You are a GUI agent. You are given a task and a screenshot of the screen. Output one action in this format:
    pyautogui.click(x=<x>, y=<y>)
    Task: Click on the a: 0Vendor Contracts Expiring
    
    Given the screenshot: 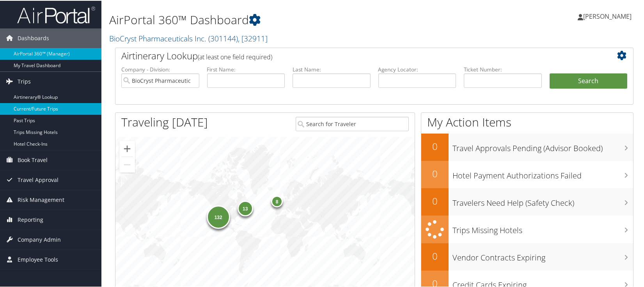 What is the action you would take?
    pyautogui.click(x=527, y=256)
    